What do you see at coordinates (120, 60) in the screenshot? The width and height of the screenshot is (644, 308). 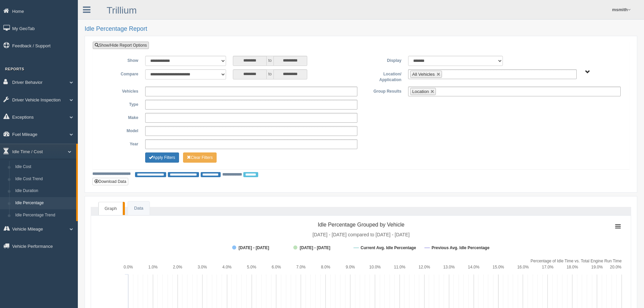 I see `label: Show` at bounding box center [120, 60].